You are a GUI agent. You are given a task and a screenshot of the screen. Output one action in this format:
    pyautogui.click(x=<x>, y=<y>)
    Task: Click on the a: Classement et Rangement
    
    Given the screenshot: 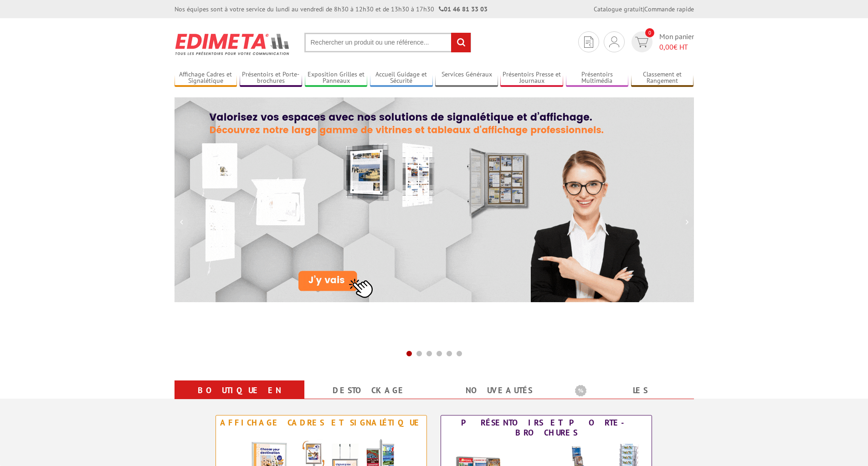 What is the action you would take?
    pyautogui.click(x=663, y=78)
    